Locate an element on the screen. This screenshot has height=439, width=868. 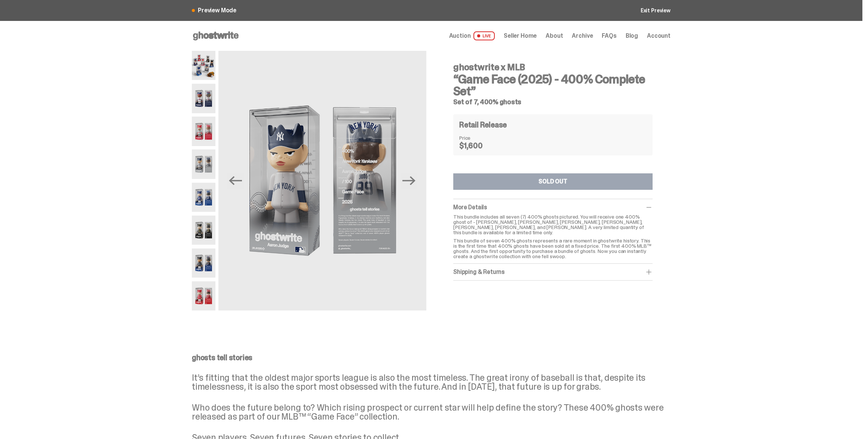
a: Account is located at coordinates (658, 36).